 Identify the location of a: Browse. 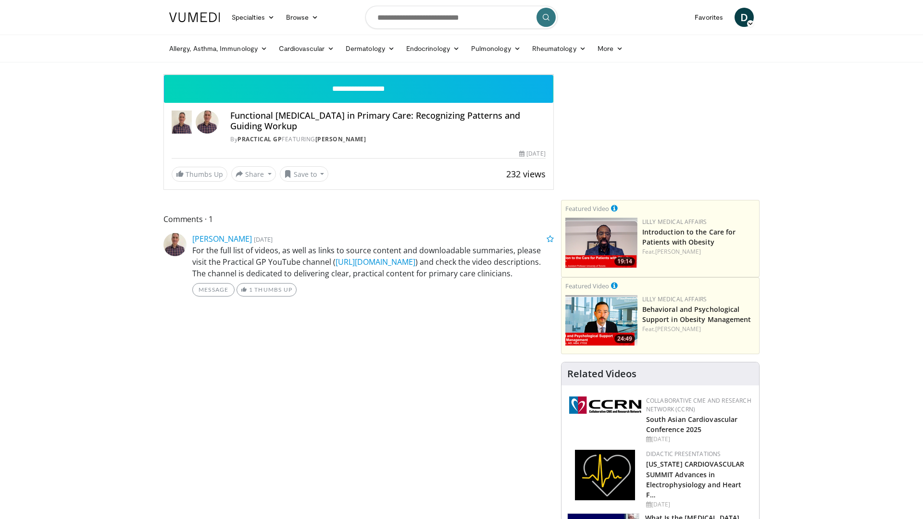
(302, 17).